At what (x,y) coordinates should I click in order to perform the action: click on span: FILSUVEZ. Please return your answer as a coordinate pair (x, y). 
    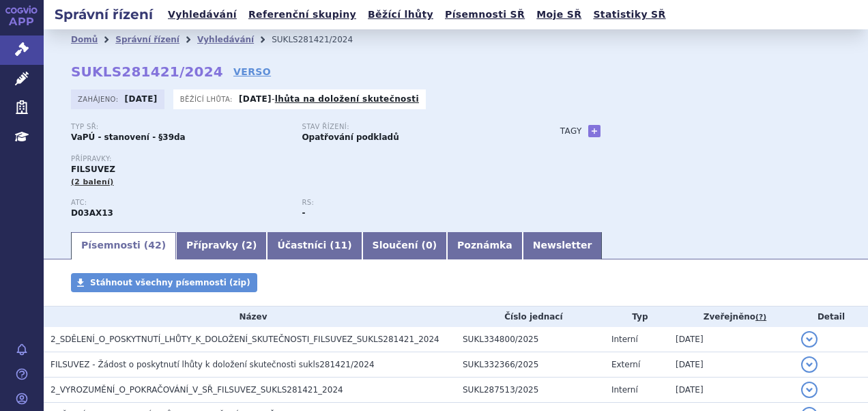
    Looking at the image, I should click on (93, 169).